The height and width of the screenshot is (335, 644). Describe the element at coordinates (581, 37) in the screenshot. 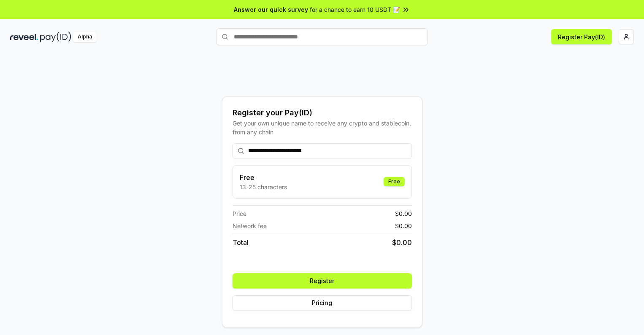

I see `button: Register Pay(ID)` at that location.